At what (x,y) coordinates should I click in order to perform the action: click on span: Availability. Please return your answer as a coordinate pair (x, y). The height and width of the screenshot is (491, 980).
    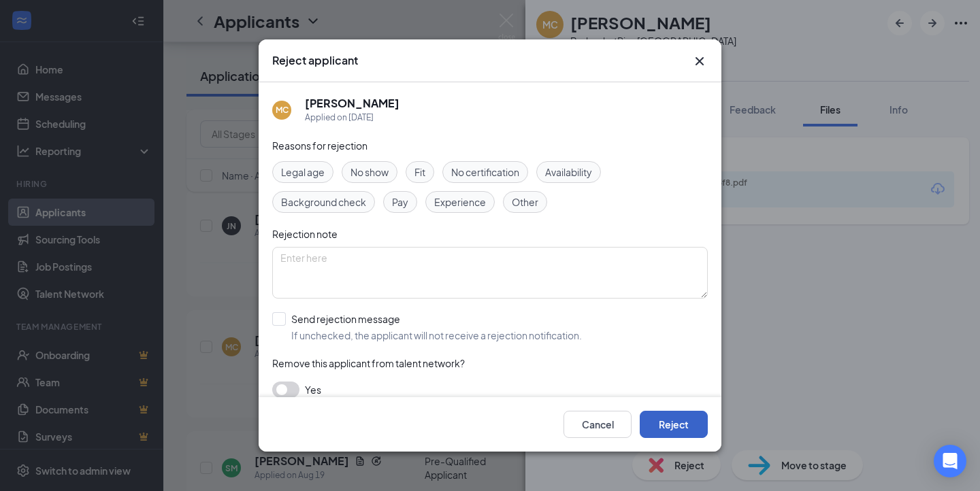
    Looking at the image, I should click on (568, 172).